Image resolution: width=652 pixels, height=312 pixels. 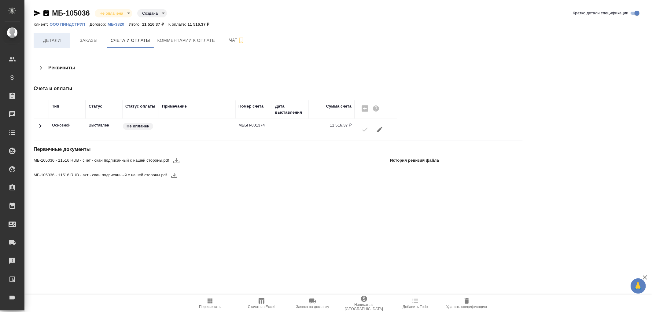 I want to click on div: Статус оплаты, so click(x=140, y=106).